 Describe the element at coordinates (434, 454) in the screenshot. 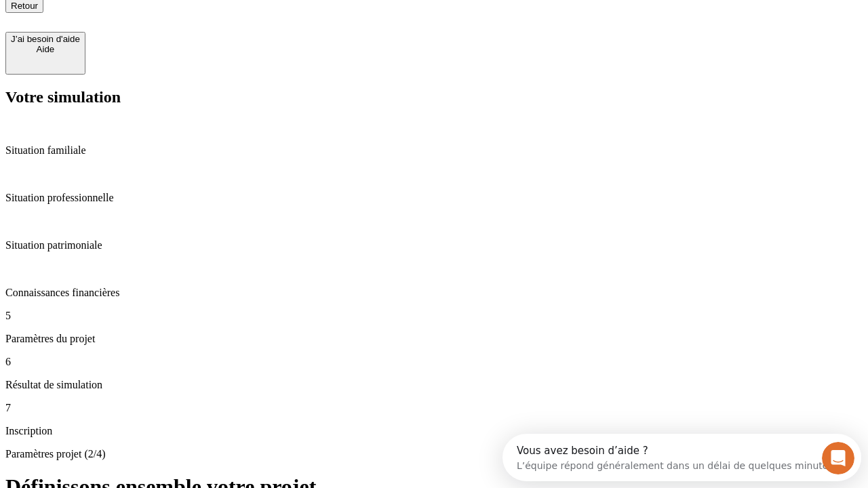

I see `p: Paramètres projet (2/4)` at that location.